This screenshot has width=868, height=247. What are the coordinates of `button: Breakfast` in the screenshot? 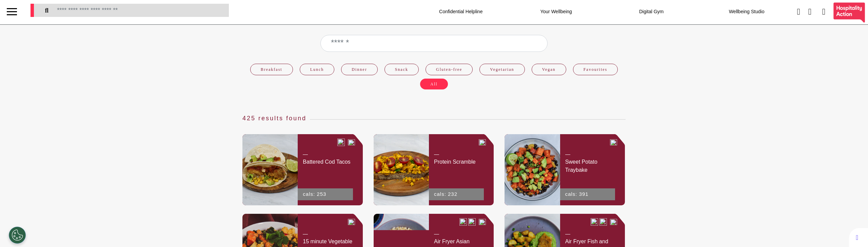 It's located at (271, 69).